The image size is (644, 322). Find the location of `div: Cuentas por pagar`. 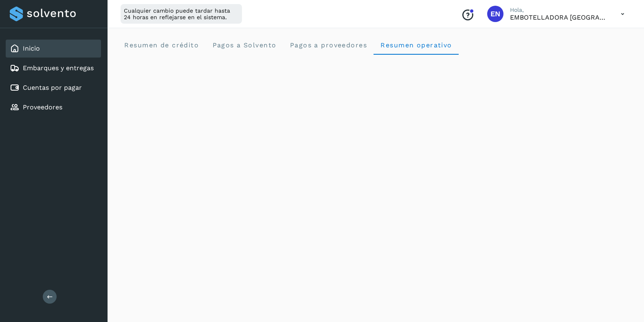

div: Cuentas por pagar is located at coordinates (53, 87).